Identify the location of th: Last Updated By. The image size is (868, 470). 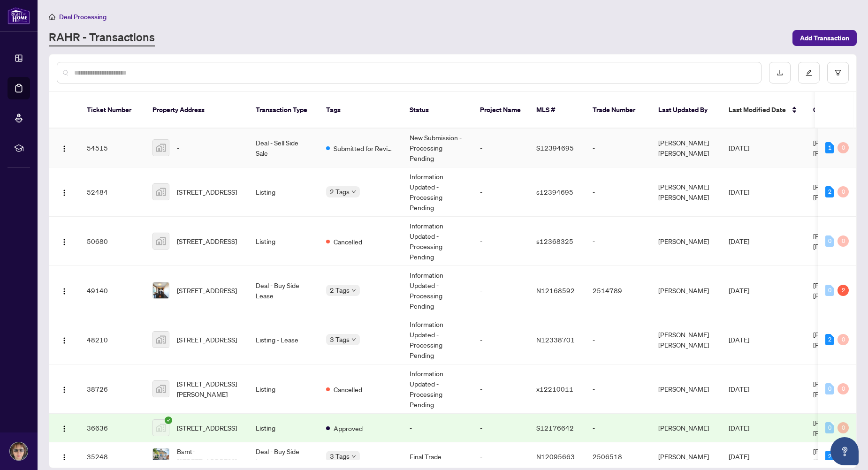
(686, 110).